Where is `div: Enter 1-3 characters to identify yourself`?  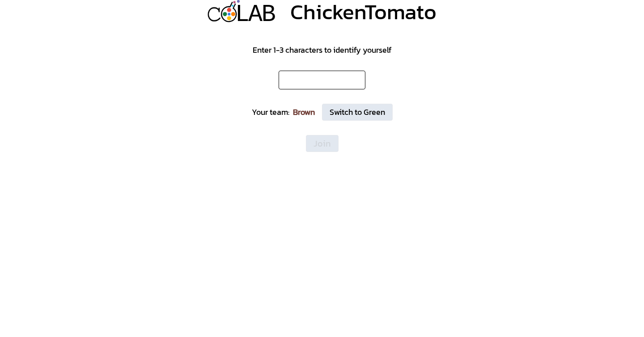 div: Enter 1-3 characters to identify yourself is located at coordinates (322, 50).